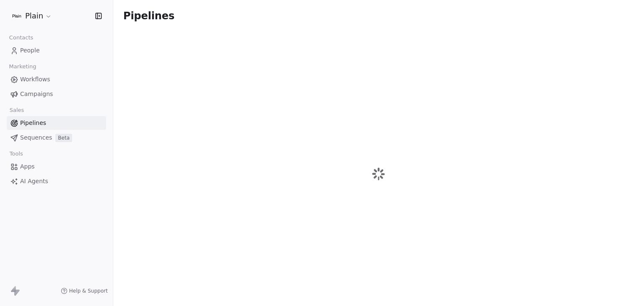 Image resolution: width=644 pixels, height=306 pixels. What do you see at coordinates (36, 137) in the screenshot?
I see `span: Sequences` at bounding box center [36, 137].